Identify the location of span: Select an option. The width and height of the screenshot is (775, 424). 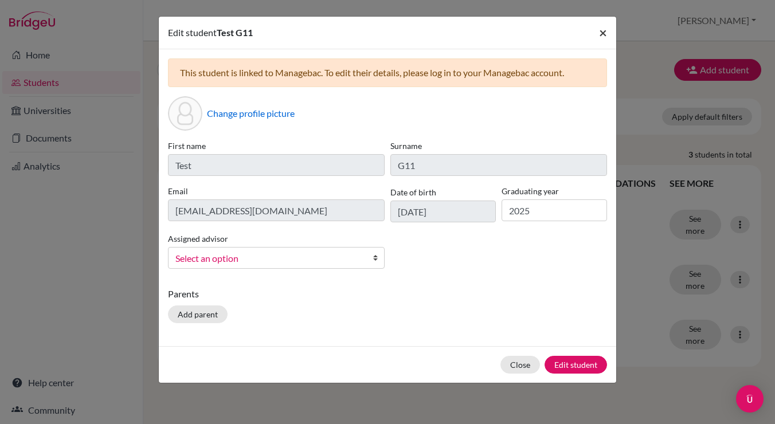
(269, 259).